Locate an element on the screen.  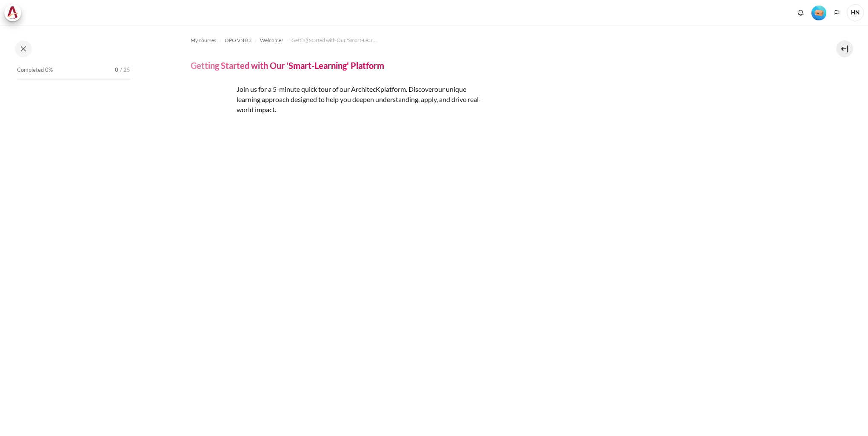
span: HN is located at coordinates (855, 13).